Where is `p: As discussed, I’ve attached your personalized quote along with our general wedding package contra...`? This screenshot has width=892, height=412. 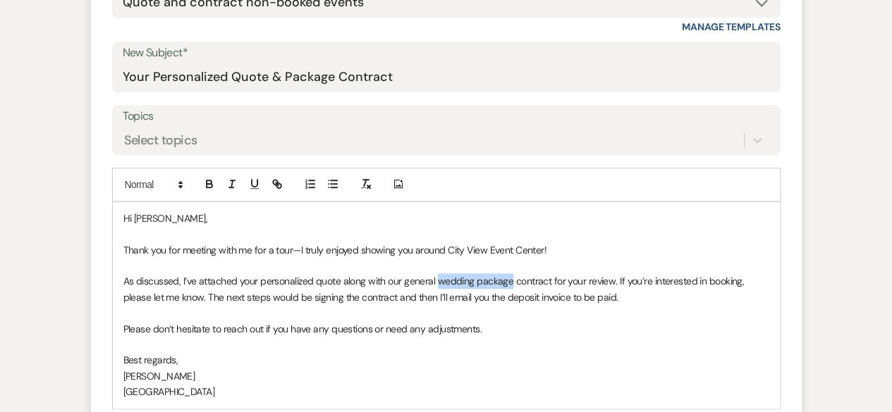
p: As discussed, I’ve attached your personalized quote along with our general wedding package contra... is located at coordinates (446, 289).